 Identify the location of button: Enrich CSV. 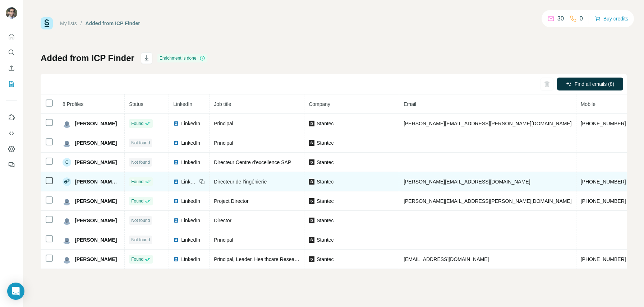
(12, 68).